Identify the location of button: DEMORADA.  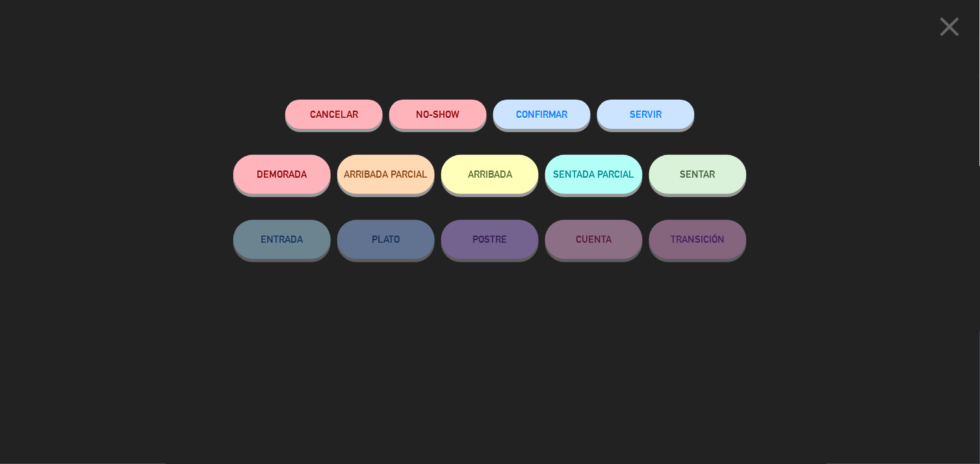
(282, 174).